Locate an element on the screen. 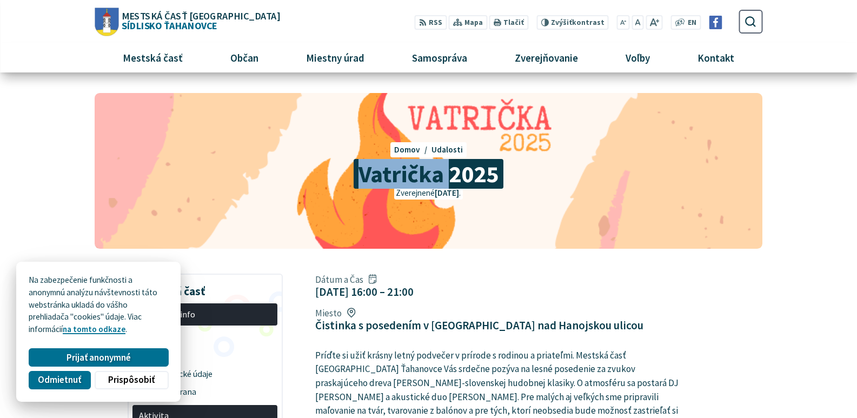 This screenshot has height=418, width=857. a: Kontakt is located at coordinates (716, 58).